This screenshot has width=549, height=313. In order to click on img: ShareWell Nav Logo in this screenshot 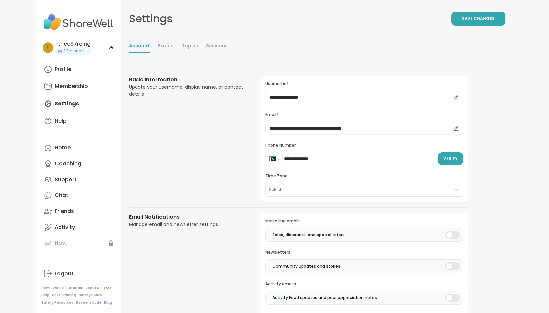, I will do `click(78, 22)`.